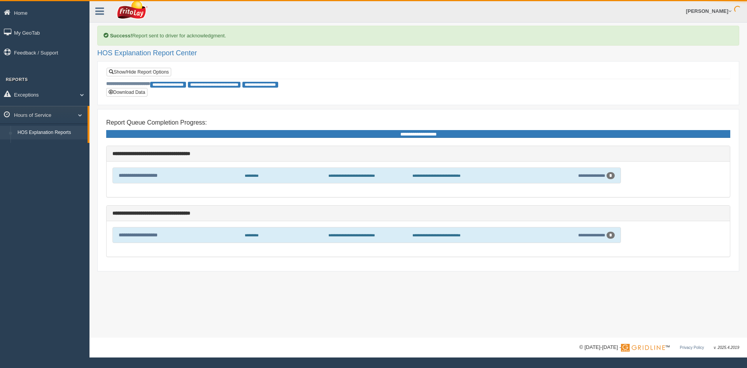 The height and width of the screenshot is (368, 747). Describe the element at coordinates (121, 35) in the screenshot. I see `b: Success!` at that location.